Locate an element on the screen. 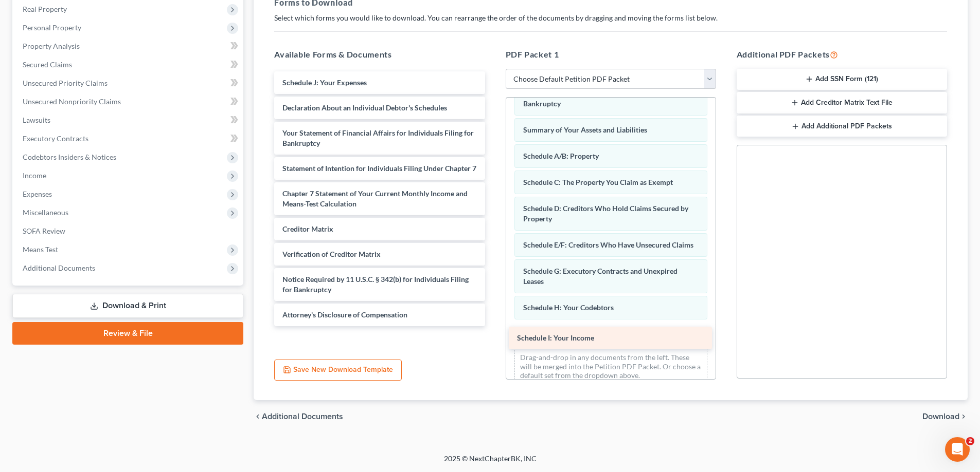  span: Lawsuits is located at coordinates (36, 120).